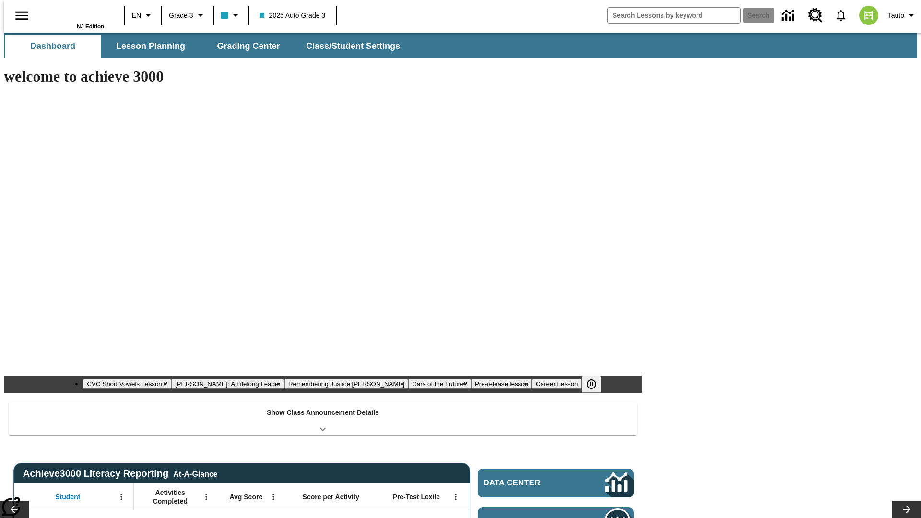  What do you see at coordinates (596, 384) in the screenshot?
I see `div: Pause` at bounding box center [596, 384].